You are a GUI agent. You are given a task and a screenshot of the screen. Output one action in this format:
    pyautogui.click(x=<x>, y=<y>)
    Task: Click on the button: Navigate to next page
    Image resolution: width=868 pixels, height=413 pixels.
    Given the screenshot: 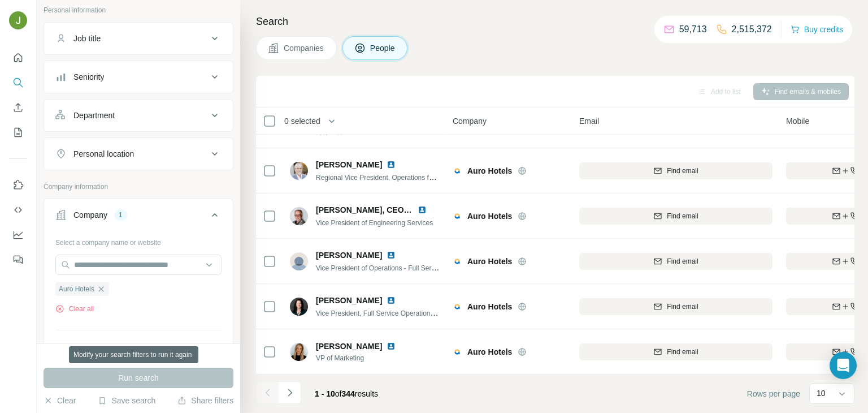 What is the action you would take?
    pyautogui.click(x=290, y=393)
    